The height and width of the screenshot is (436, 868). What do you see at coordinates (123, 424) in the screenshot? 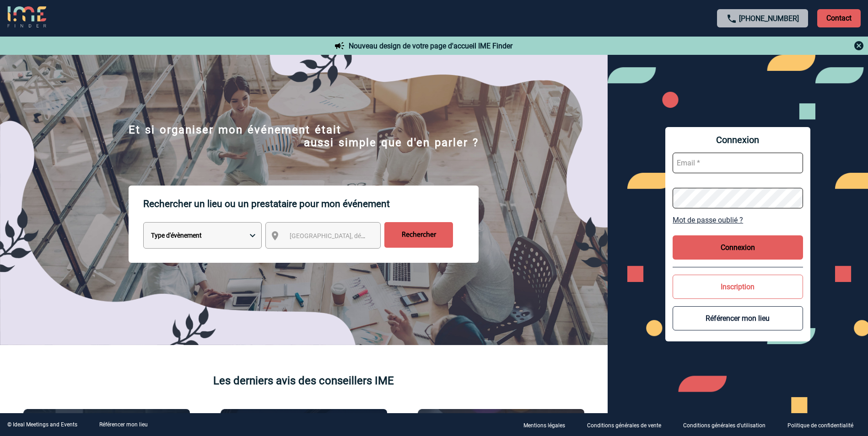
I see `a: Référencer mon lieu` at bounding box center [123, 424].